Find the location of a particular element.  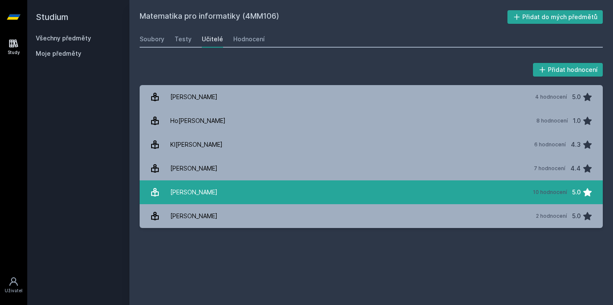

div: Hodnocení is located at coordinates (249, 39).